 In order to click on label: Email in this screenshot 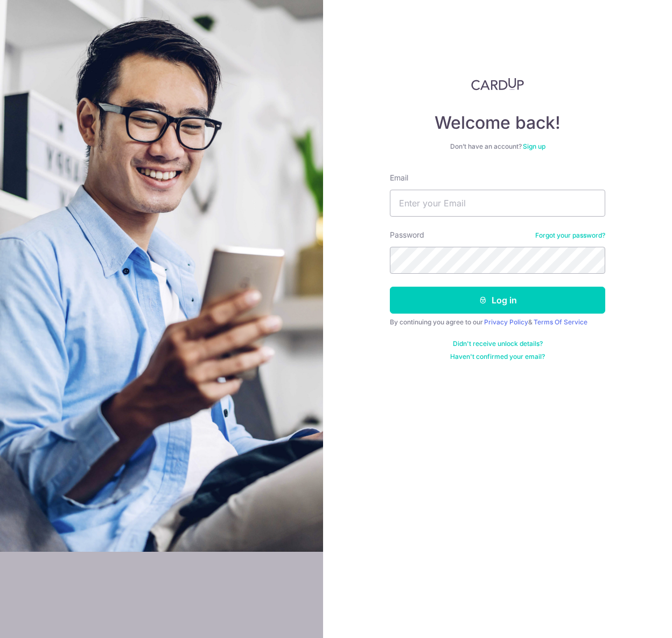, I will do `click(399, 178)`.